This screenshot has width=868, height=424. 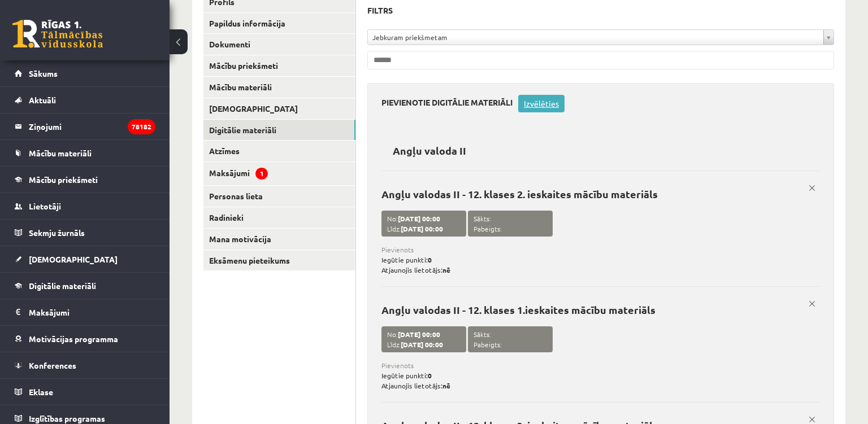 I want to click on a: Personas lieta, so click(x=279, y=196).